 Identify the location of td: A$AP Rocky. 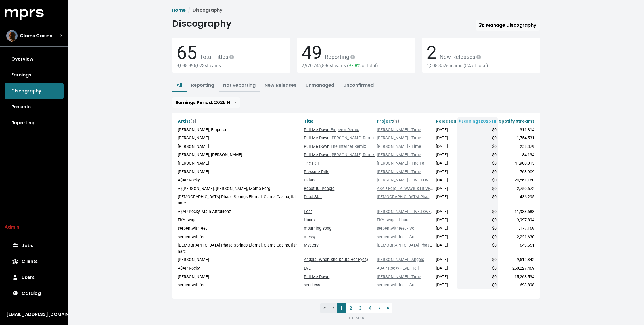
(239, 268).